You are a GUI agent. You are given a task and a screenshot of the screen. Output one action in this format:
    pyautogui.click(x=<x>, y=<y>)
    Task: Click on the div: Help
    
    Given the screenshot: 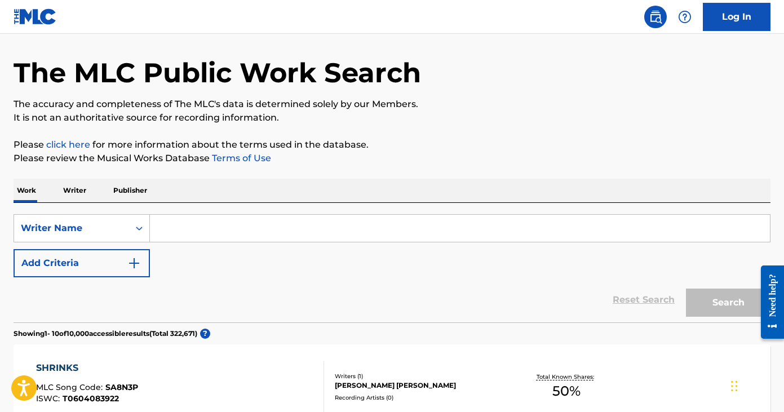 What is the action you would take?
    pyautogui.click(x=684, y=17)
    